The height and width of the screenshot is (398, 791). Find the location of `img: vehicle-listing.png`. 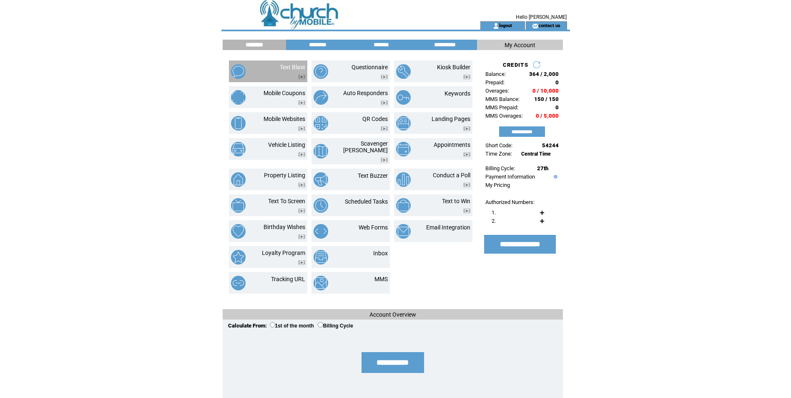

img: vehicle-listing.png is located at coordinates (238, 149).